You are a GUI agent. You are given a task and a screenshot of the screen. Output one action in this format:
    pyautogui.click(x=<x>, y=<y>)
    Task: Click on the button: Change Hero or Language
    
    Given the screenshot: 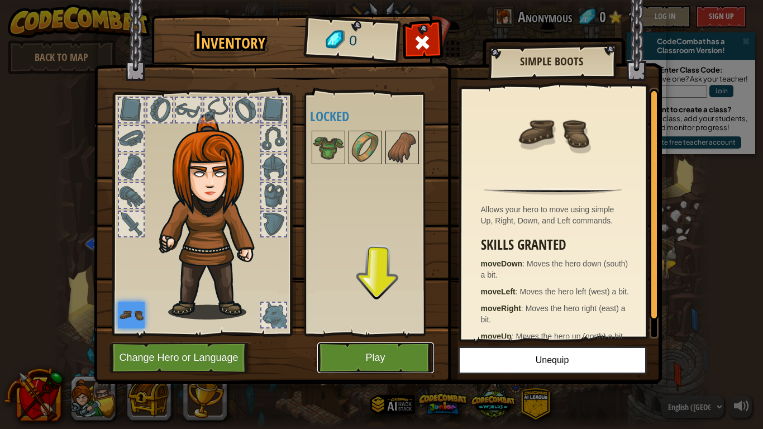 What is the action you would take?
    pyautogui.click(x=180, y=357)
    